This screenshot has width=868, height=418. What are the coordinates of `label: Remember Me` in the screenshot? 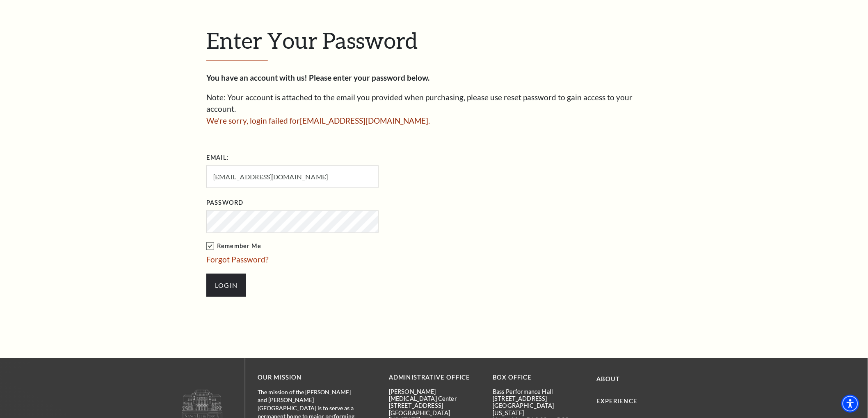 It's located at (334, 246).